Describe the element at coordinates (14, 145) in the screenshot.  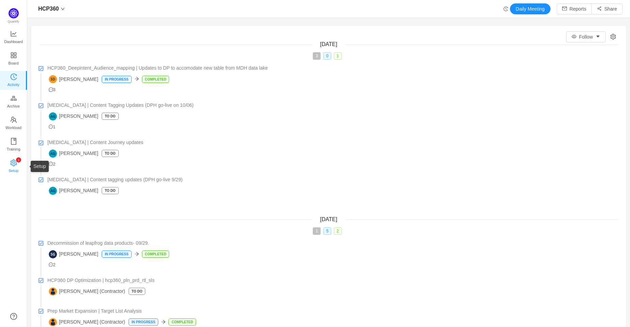
I see `a: Training` at that location.